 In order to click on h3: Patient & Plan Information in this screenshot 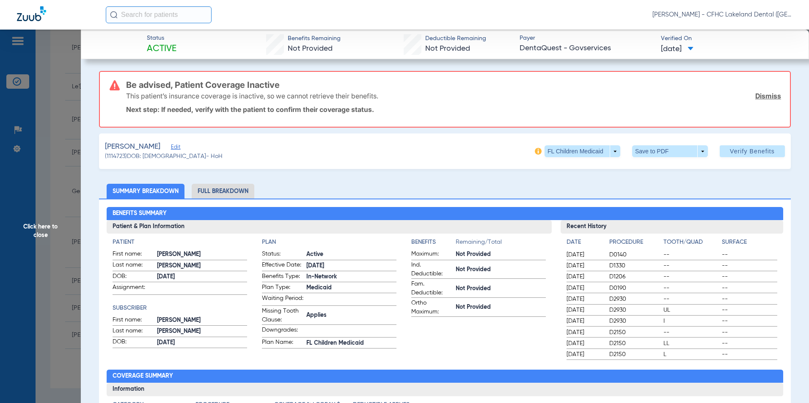, I will do `click(329, 227)`.